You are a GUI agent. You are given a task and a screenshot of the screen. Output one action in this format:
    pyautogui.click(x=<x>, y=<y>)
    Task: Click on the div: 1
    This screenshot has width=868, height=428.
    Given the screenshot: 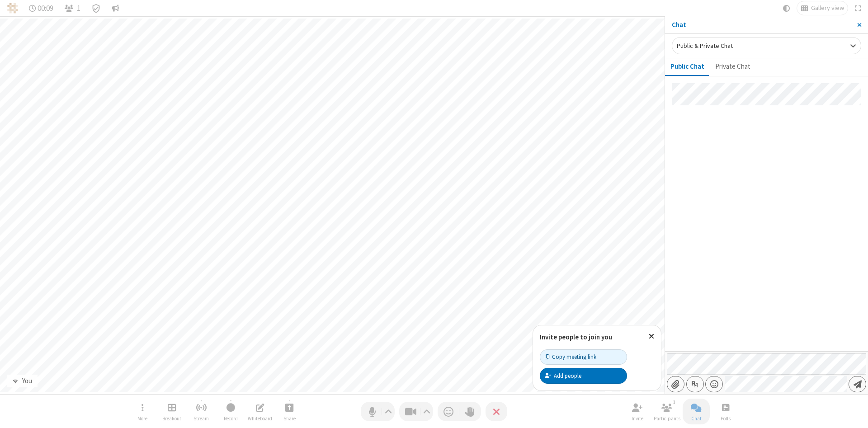 What is the action you would take?
    pyautogui.click(x=674, y=402)
    